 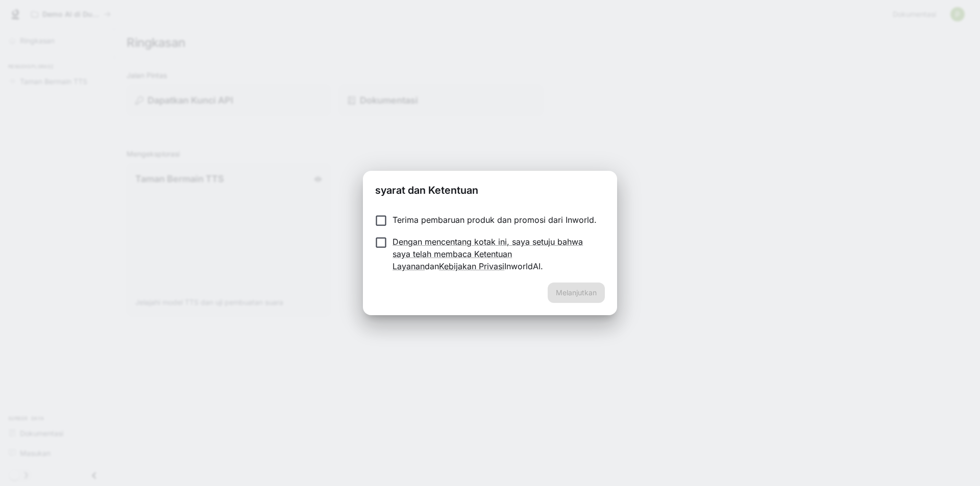 I want to click on font: Kebijakan Privasi, so click(x=472, y=267).